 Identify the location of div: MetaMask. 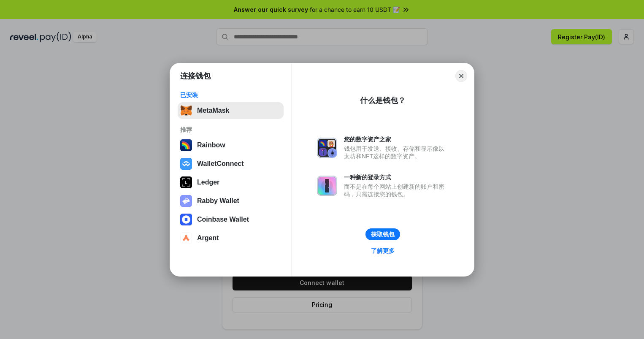
(213, 111).